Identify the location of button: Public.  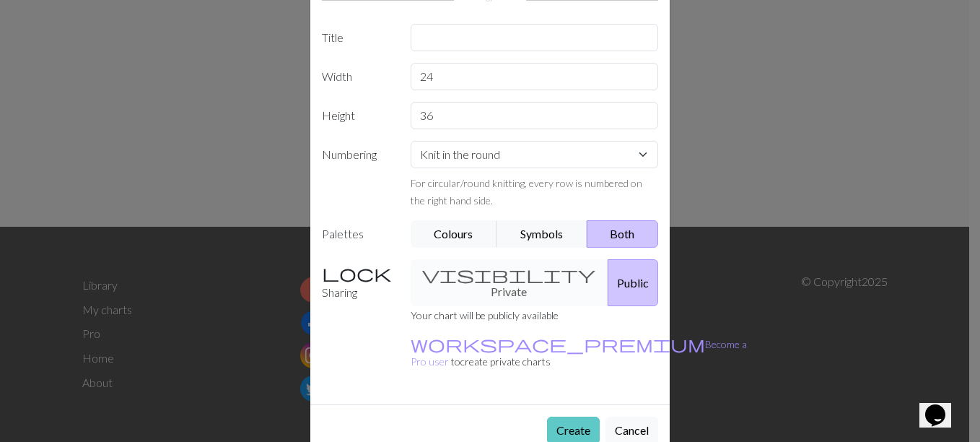
(633, 283).